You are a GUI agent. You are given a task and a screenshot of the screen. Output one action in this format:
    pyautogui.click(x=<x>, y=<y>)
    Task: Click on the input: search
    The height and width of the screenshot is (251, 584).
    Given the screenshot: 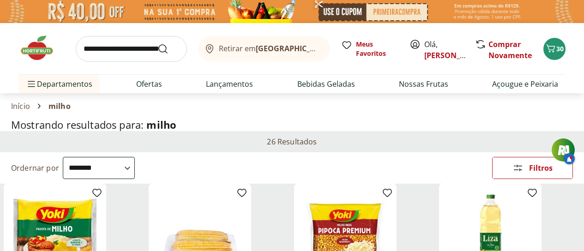 What is the action you would take?
    pyautogui.click(x=131, y=49)
    